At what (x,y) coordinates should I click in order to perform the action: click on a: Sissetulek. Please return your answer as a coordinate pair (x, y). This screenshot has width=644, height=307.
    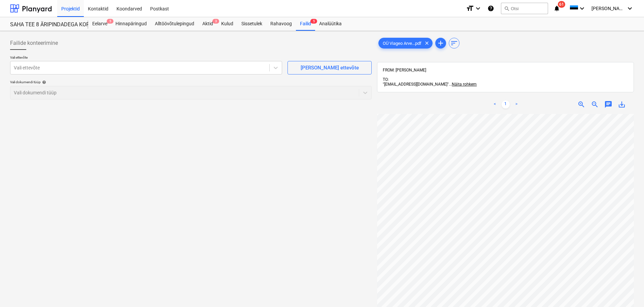
    Looking at the image, I should click on (252, 24).